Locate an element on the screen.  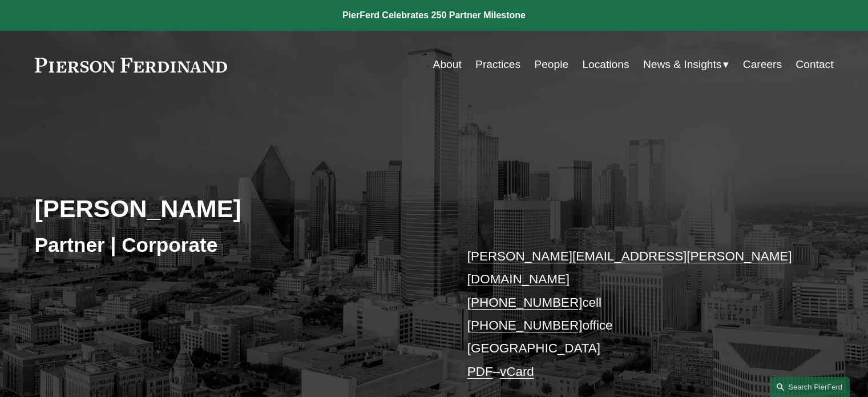
a: Search this site is located at coordinates (810, 387).